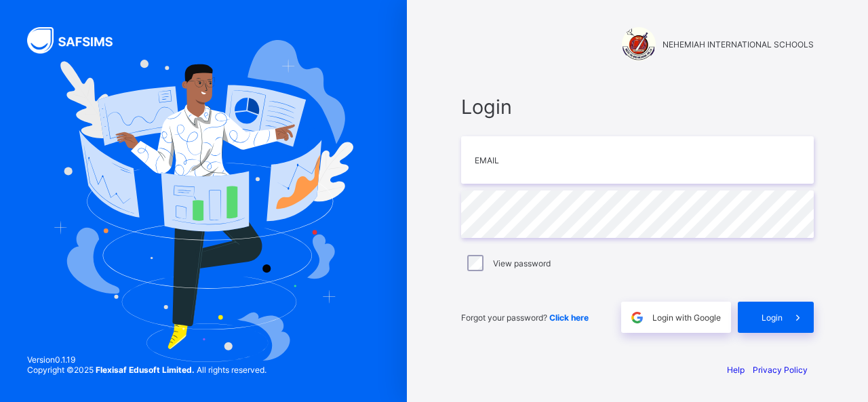 This screenshot has width=868, height=402. What do you see at coordinates (525, 317) in the screenshot?
I see `span: Forgot your password?` at bounding box center [525, 317].